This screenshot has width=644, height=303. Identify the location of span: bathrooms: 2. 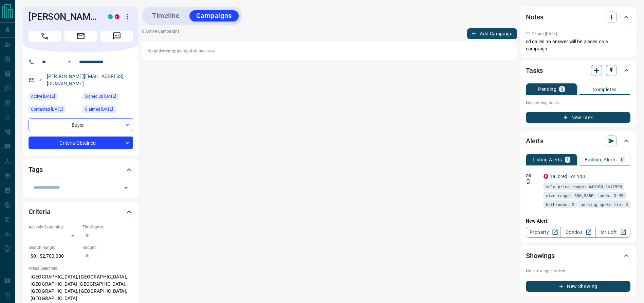
(561, 204).